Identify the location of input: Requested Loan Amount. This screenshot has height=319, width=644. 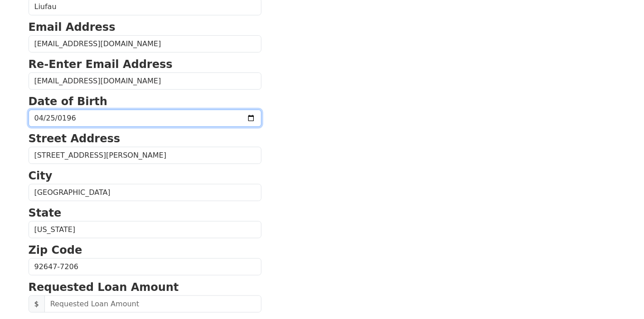
(153, 304).